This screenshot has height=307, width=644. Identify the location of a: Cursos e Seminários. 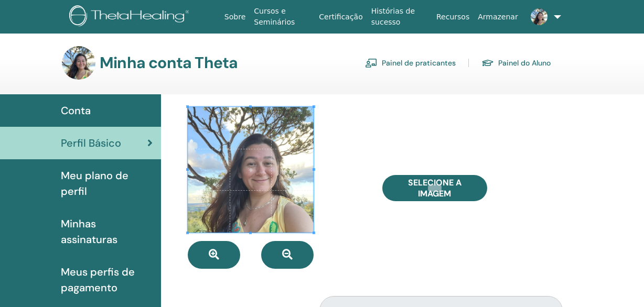
(282, 17).